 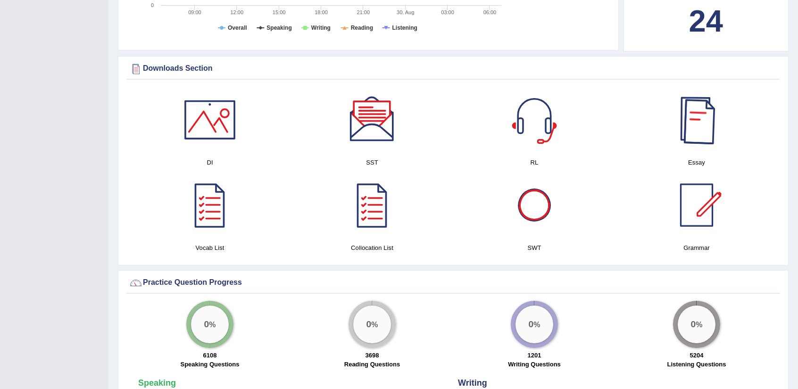 What do you see at coordinates (237, 12) in the screenshot?
I see `text: 12:00` at bounding box center [237, 12].